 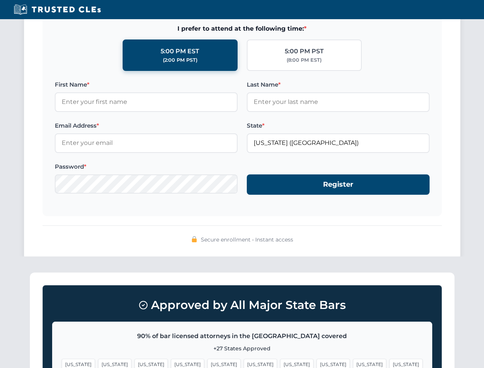 What do you see at coordinates (304, 51) in the screenshot?
I see `div: 5:00 PM PST` at bounding box center [304, 51].